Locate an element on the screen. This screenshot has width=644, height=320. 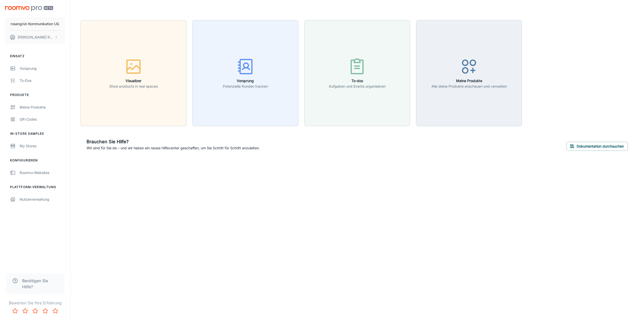
button: VorsprungPotenzielle Kunden tracken is located at coordinates (245, 73).